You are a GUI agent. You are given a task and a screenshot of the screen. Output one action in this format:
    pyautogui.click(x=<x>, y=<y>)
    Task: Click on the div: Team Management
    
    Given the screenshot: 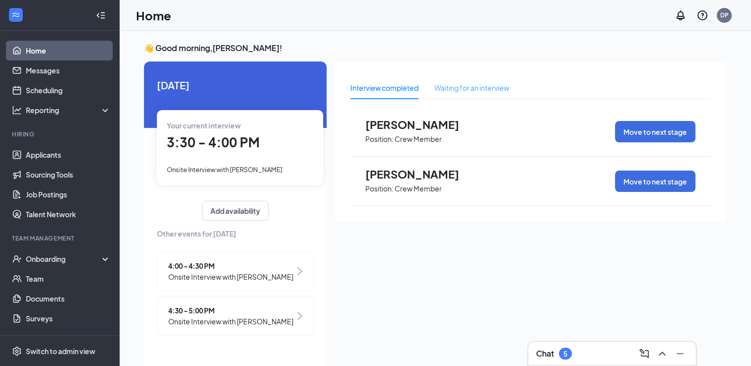 What is the action you would take?
    pyautogui.click(x=60, y=238)
    